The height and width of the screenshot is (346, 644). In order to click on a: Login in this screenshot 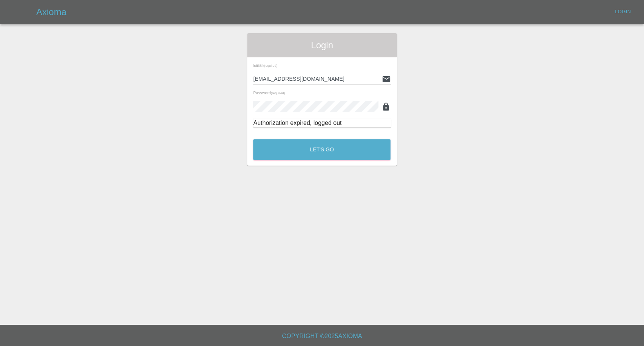, I will do `click(623, 12)`.